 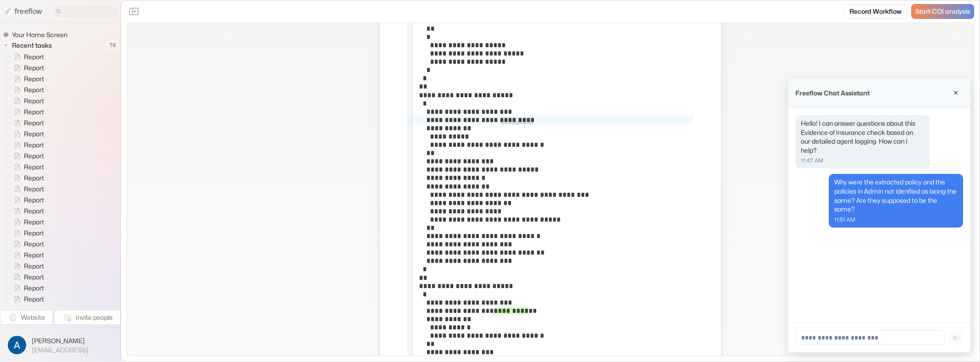 What do you see at coordinates (113, 45) in the screenshot?
I see `span: 74` at bounding box center [113, 45].